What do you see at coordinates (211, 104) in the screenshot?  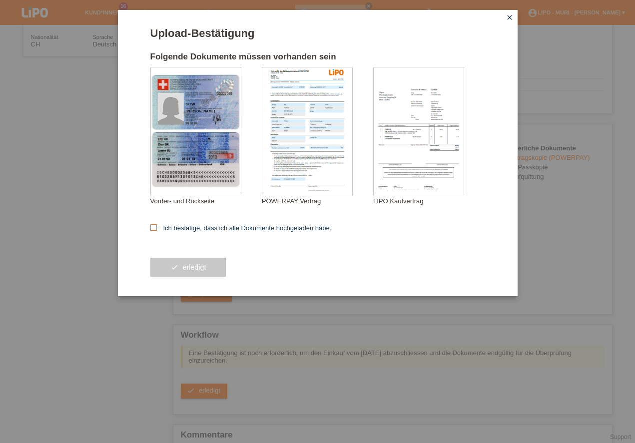 I see `div: SOW` at bounding box center [211, 104].